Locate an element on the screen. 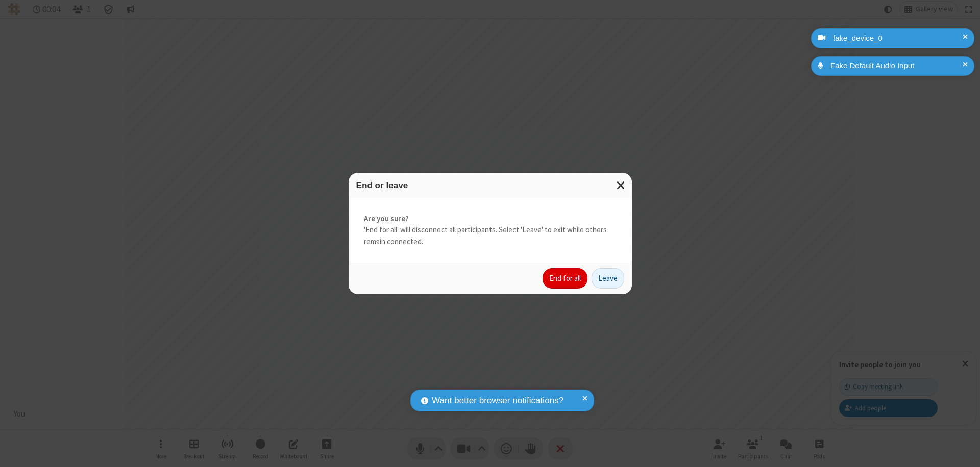  button: Close modal is located at coordinates (621, 186).